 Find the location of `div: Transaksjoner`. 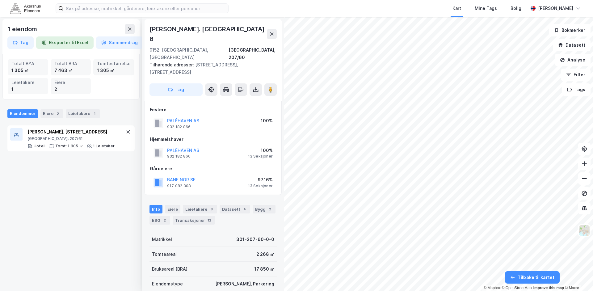

div: Transaksjoner is located at coordinates (194, 220).